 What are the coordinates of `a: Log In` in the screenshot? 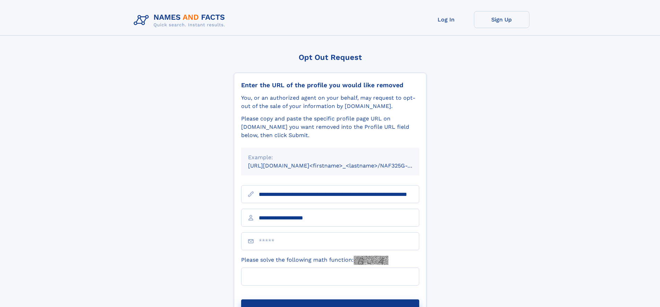 It's located at (446, 19).